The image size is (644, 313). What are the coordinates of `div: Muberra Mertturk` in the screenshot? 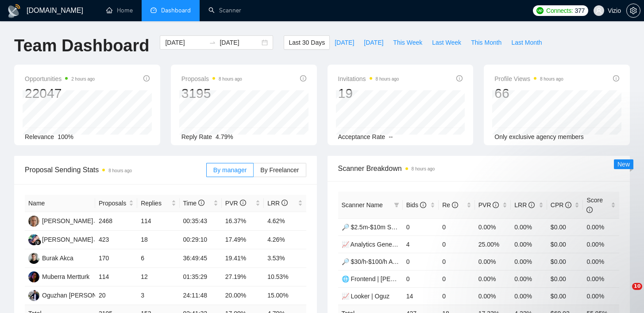 It's located at (66, 277).